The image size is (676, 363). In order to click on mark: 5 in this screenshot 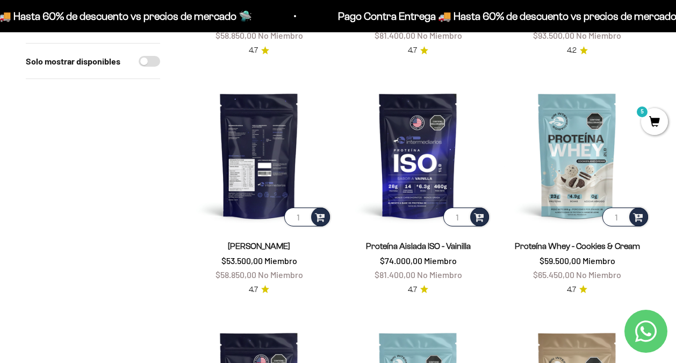, I will do `click(642, 112)`.